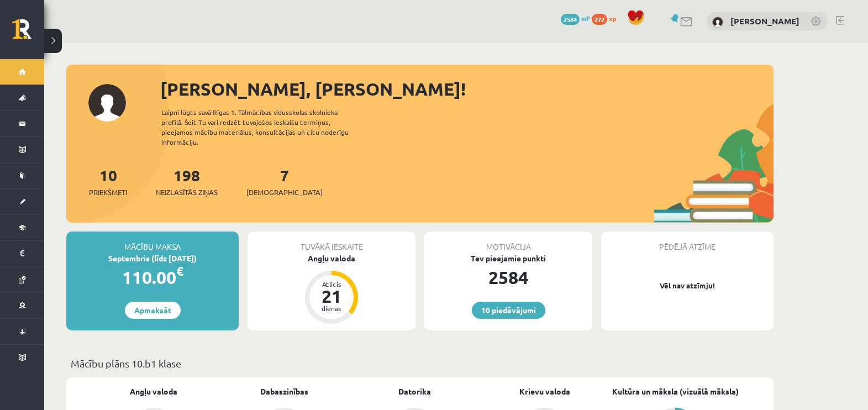 This screenshot has width=868, height=410. Describe the element at coordinates (332, 308) in the screenshot. I see `div: dienas` at that location.